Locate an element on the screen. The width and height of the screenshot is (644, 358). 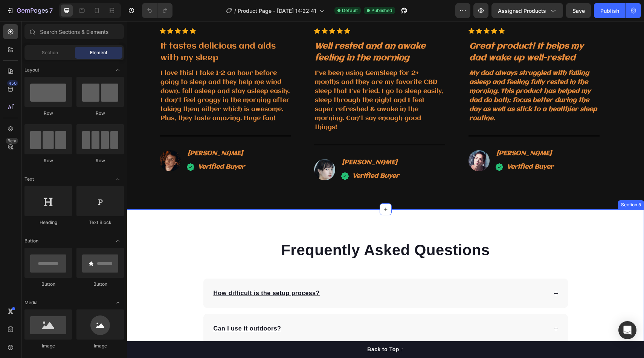
span: Assigned Products is located at coordinates (522, 10).